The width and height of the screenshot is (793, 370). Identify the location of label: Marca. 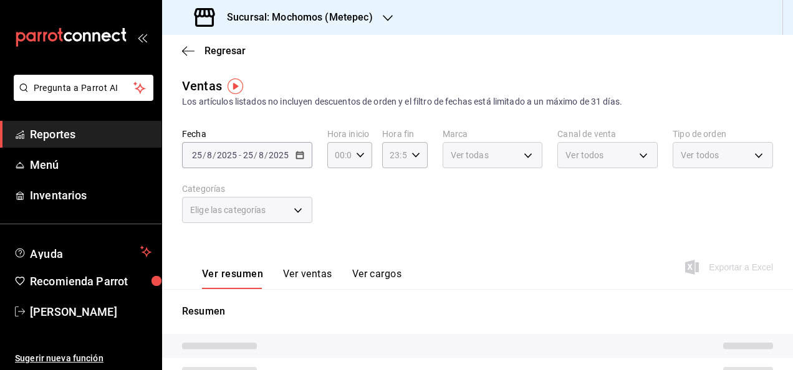
(492, 134).